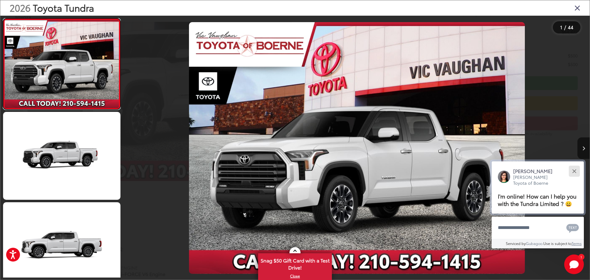  Describe the element at coordinates (538, 228) in the screenshot. I see `textarea: Type your message` at that location.